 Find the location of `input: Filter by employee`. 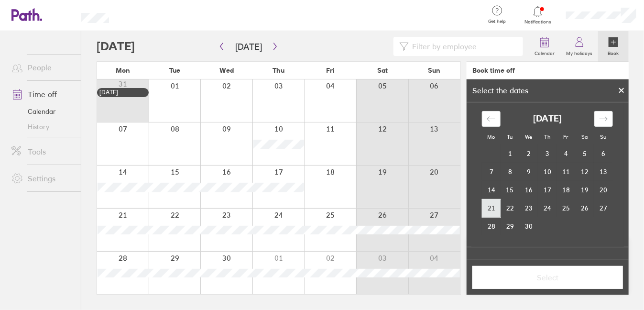

input: Filter by employee is located at coordinates (463, 46).